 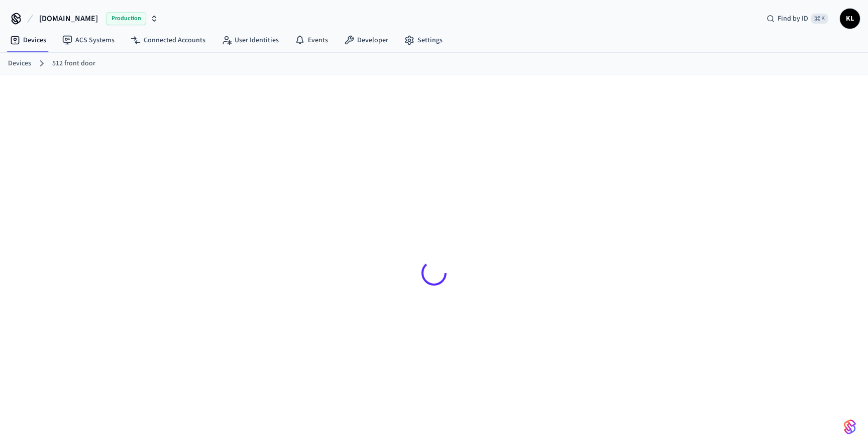 I want to click on a: Events, so click(x=311, y=40).